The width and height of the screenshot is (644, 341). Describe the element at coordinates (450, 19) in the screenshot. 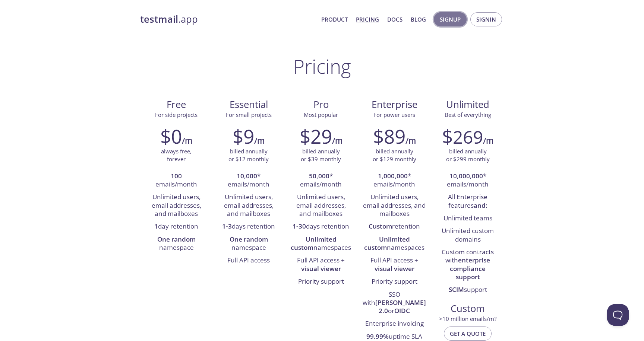

I see `button: Signup` at that location.